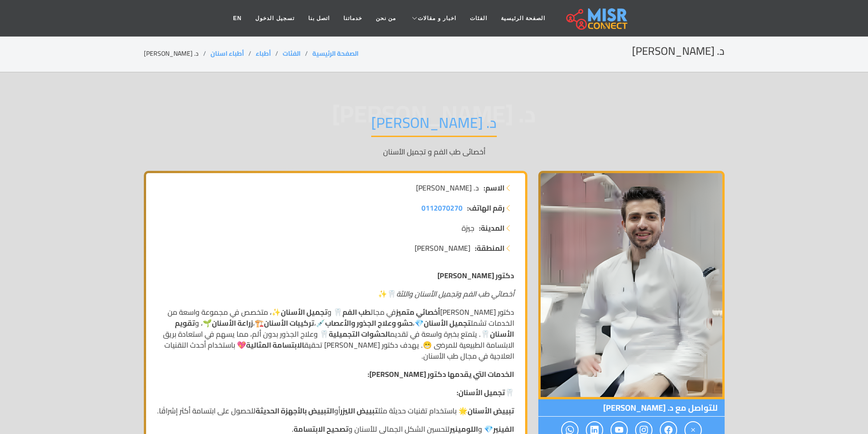 Image resolution: width=868 pixels, height=434 pixels. Describe the element at coordinates (418, 312) in the screenshot. I see `strong: أخصائي متميز` at that location.